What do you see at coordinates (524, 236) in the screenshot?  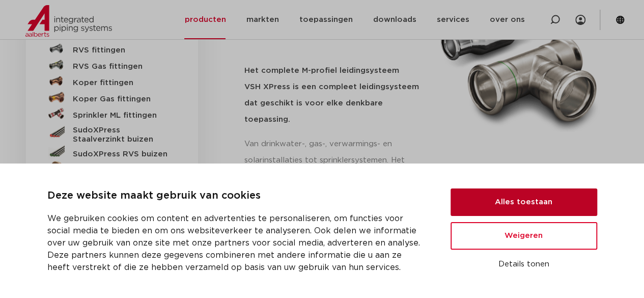 I see `button: Weigeren` at bounding box center [524, 236].